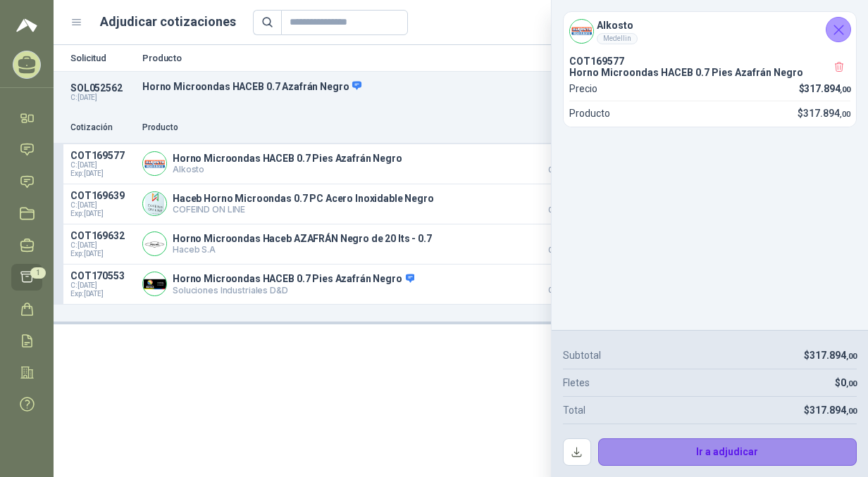  I want to click on p: COT169639, so click(102, 196).